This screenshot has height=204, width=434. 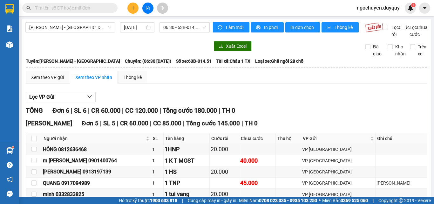 What do you see at coordinates (272, 27) in the screenshot?
I see `span: In phơi` at bounding box center [272, 27].